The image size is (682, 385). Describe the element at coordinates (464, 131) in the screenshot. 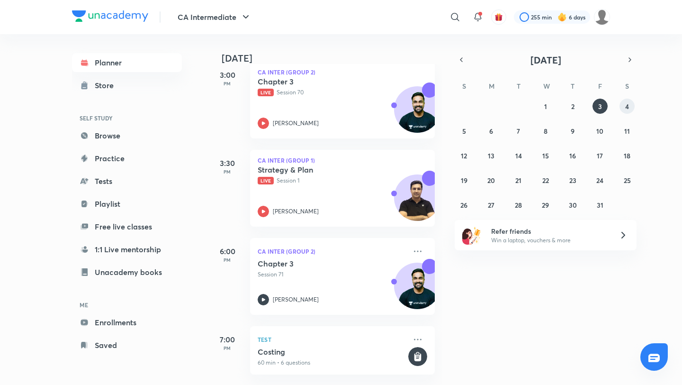

I see `abbr: October 5, 2025` at that location.